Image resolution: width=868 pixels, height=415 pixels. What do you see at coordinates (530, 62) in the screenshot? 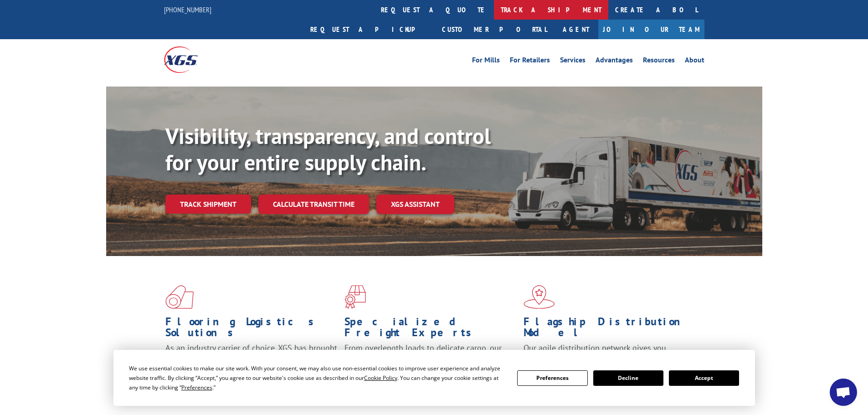
I see `a: For Retailers` at bounding box center [530, 62].